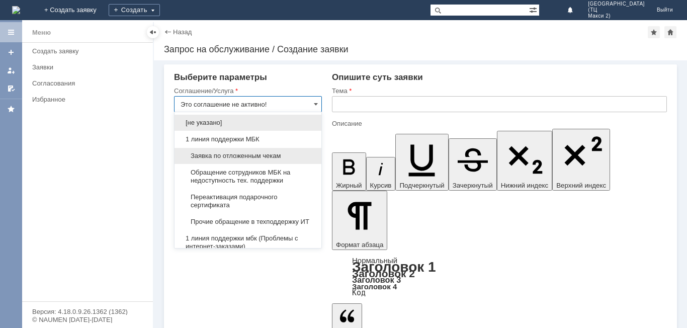 The width and height of the screenshot is (687, 328). Describe the element at coordinates (654, 32) in the screenshot. I see `div: Добавить в избранное` at that location.